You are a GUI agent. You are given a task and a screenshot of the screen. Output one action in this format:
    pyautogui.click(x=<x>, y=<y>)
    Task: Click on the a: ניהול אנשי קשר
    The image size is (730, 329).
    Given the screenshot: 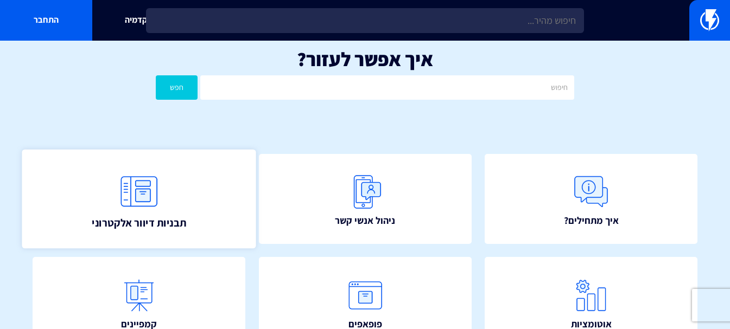 What is the action you would take?
    pyautogui.click(x=365, y=199)
    